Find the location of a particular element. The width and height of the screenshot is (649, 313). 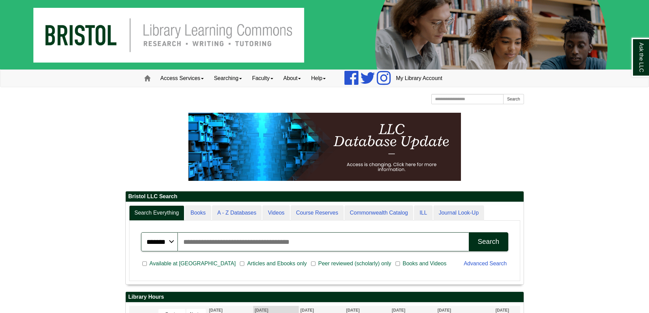

a: My Library Account is located at coordinates (419, 78).